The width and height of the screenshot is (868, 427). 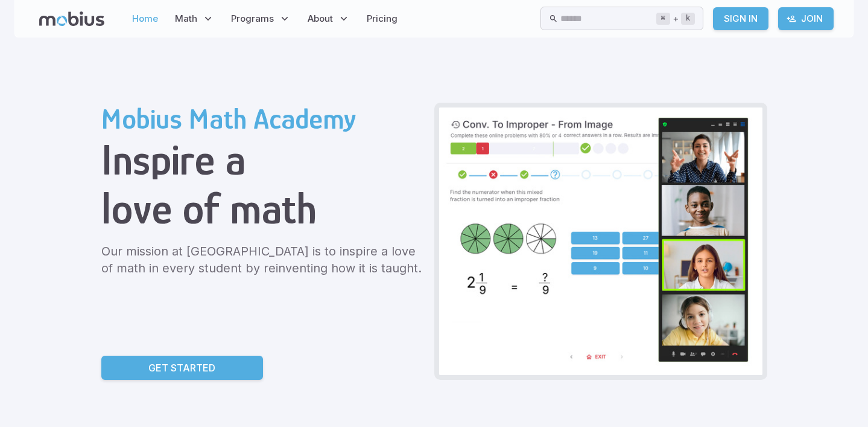 I want to click on span: Math, so click(x=186, y=19).